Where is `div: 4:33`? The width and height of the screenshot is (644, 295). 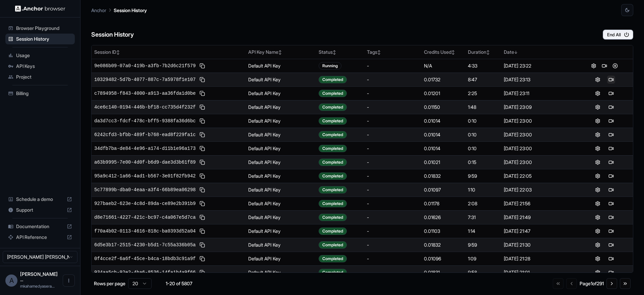
div: 4:33 is located at coordinates (483, 66).